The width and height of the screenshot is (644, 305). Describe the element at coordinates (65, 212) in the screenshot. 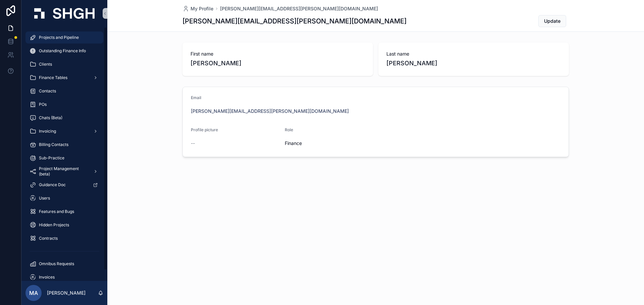

I see `a: Features and Bugs` at that location.